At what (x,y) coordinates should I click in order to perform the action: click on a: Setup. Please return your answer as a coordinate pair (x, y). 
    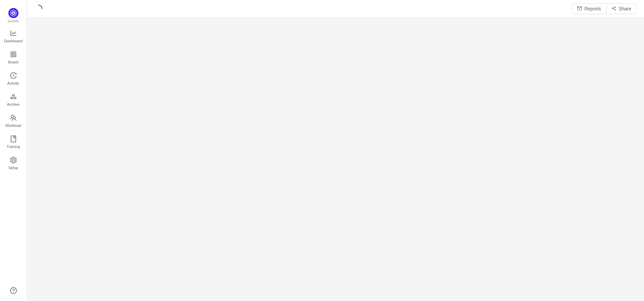
    Looking at the image, I should click on (14, 164).